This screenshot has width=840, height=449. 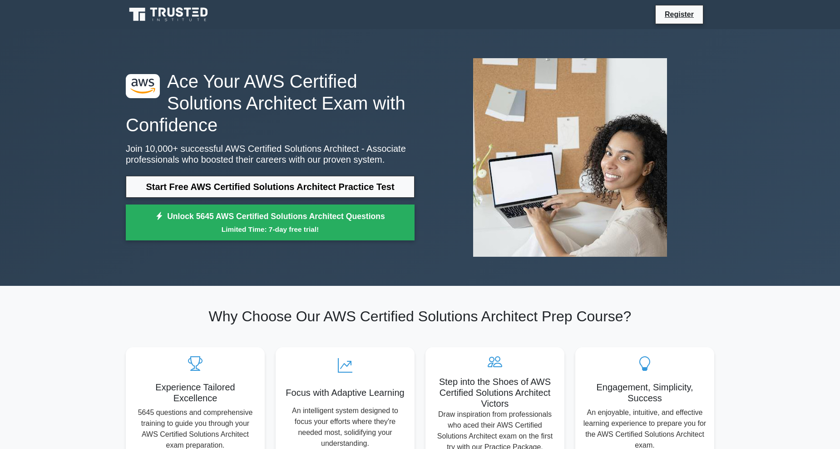 What do you see at coordinates (345, 392) in the screenshot?
I see `h5: Focus with Adaptive Learning` at bounding box center [345, 392].